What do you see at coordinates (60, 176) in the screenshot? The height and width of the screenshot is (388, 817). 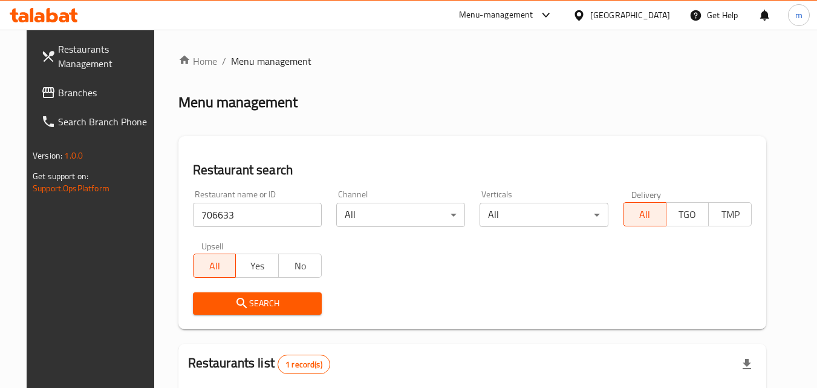 I see `span: Get support on:` at bounding box center [60, 176].